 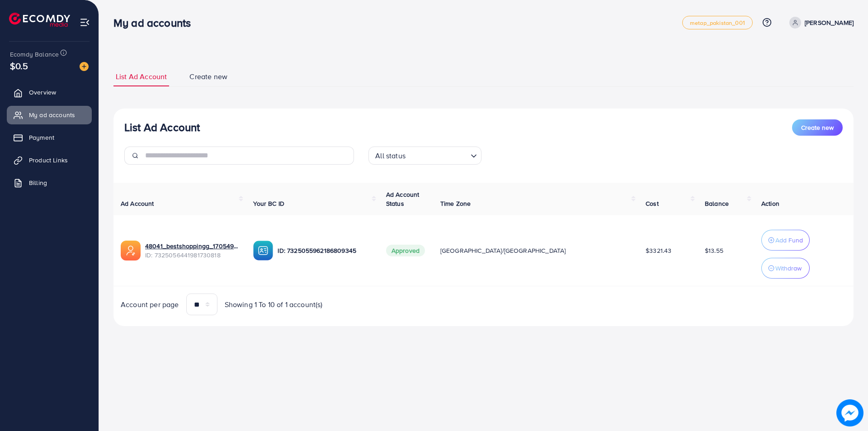 What do you see at coordinates (263, 251) in the screenshot?
I see `img: ic-ba-acc.ded83a64.svg` at bounding box center [263, 251].